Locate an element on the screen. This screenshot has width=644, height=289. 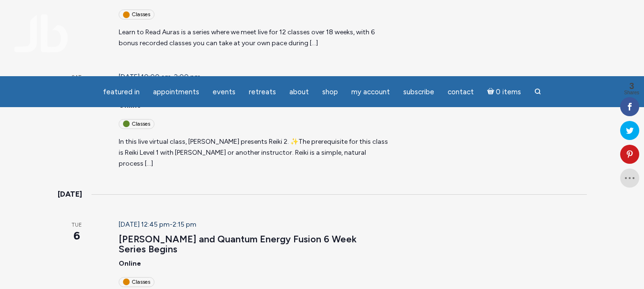
span: Subscribe is located at coordinates (418, 92).